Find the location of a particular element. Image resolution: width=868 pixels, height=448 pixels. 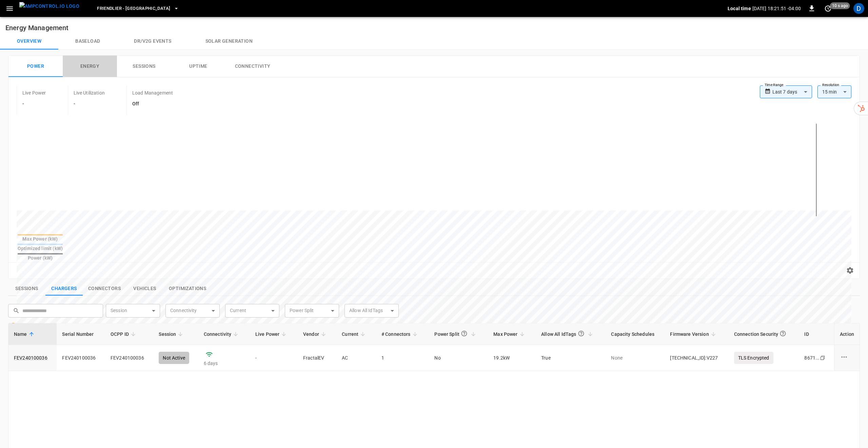

p: Local time is located at coordinates (739, 9).